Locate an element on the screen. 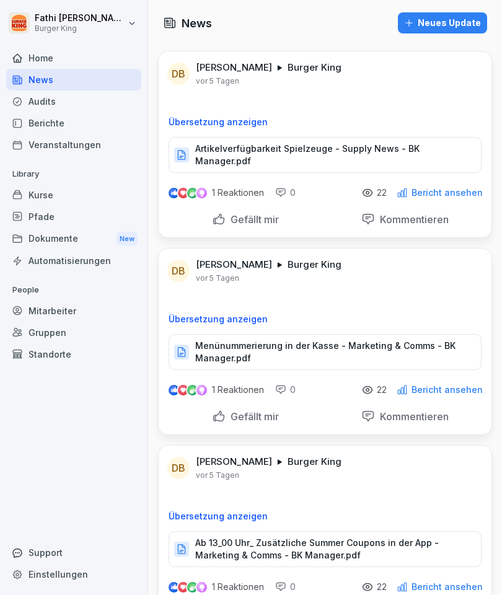 This screenshot has height=595, width=502. div: Mitarbeiter is located at coordinates (74, 310).